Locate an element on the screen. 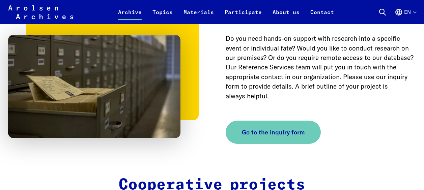 The height and width of the screenshot is (190, 424). a: Go to the inquiry form is located at coordinates (273, 132).